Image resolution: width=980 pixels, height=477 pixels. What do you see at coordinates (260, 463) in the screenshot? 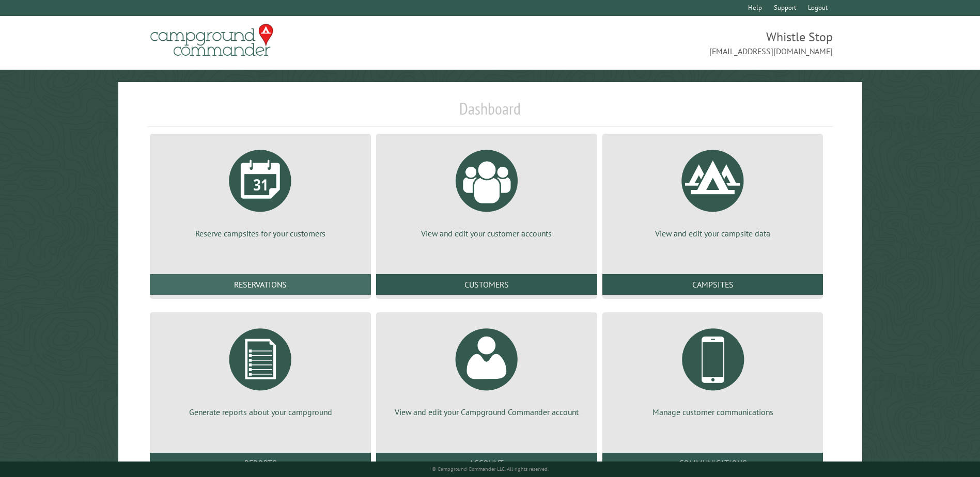
I see `a: Reports` at bounding box center [260, 463].